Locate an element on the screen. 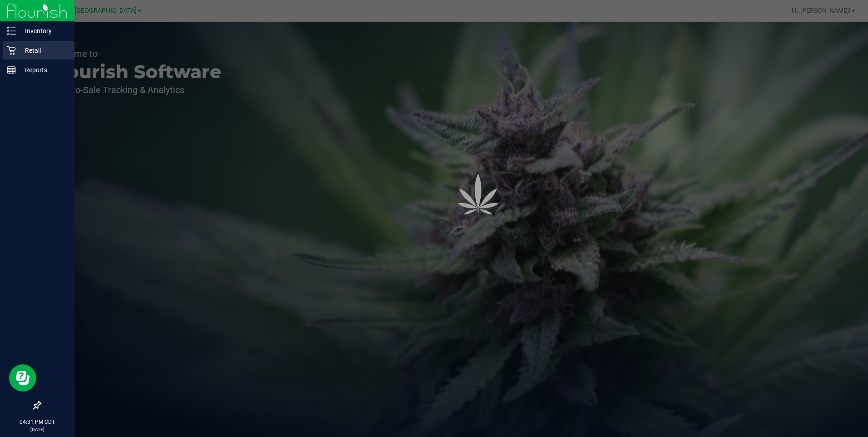  p: 04:31 PM CDT is located at coordinates (37, 422).